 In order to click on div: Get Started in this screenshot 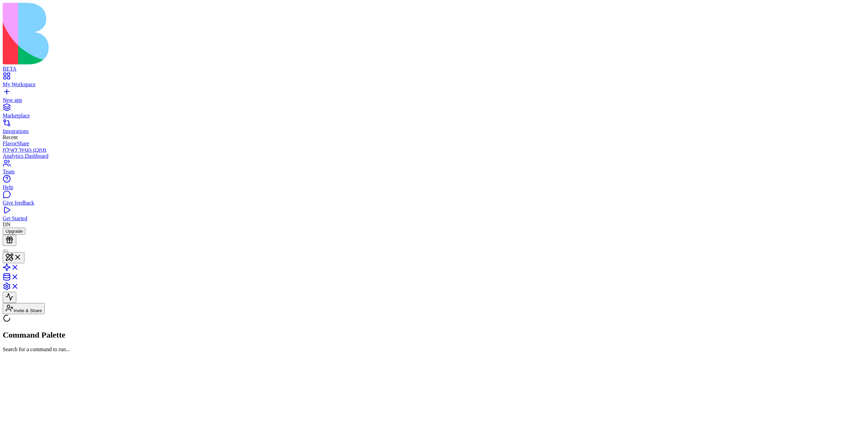, I will do `click(434, 218)`.